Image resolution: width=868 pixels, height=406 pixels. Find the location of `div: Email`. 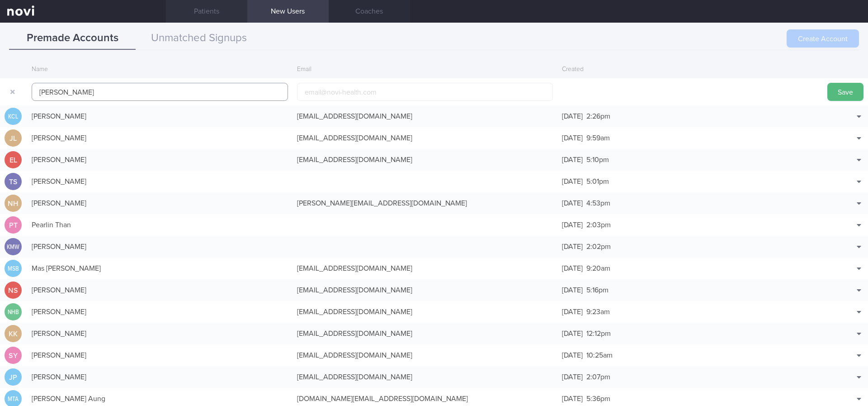

div: Email is located at coordinates (425, 70).